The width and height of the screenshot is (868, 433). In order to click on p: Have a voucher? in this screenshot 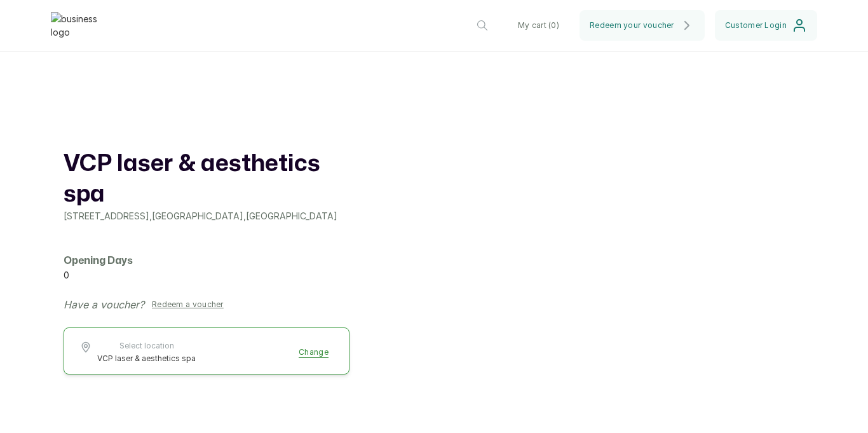, I will do `click(104, 304)`.